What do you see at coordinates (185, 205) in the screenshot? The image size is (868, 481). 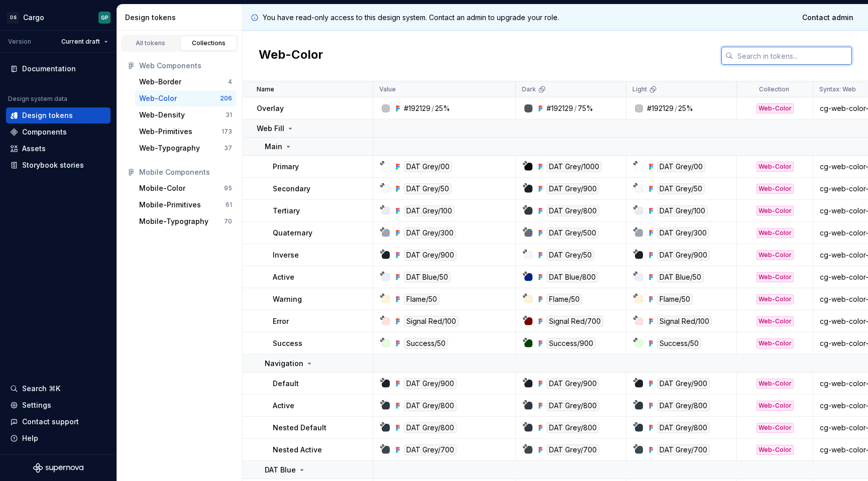 I see `button: Mobile-Primitives61` at bounding box center [185, 205].